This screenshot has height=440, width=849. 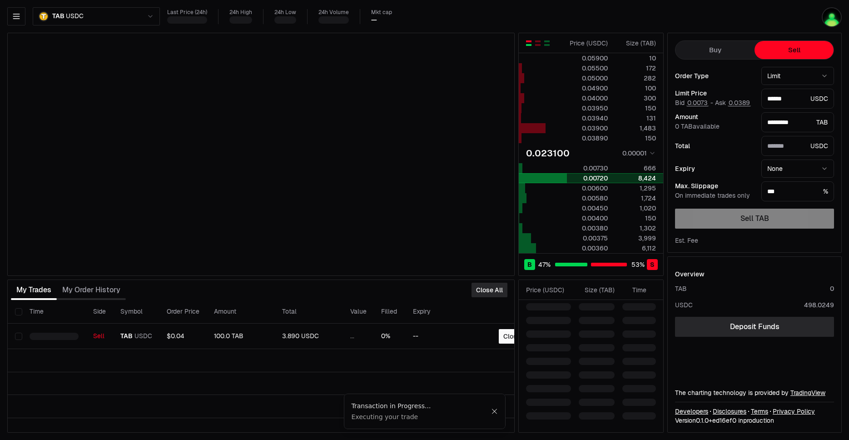 What do you see at coordinates (544, 264) in the screenshot?
I see `span: 47 %` at bounding box center [544, 264].